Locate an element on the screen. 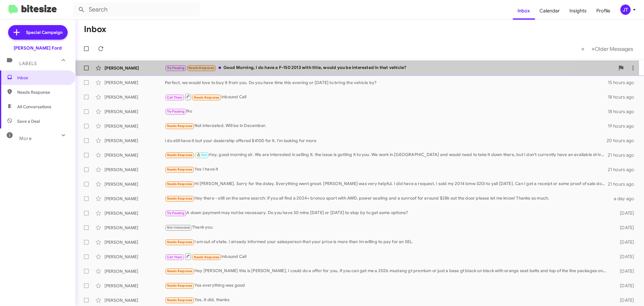 This screenshot has height=306, width=644. a: Profile is located at coordinates (604, 11).